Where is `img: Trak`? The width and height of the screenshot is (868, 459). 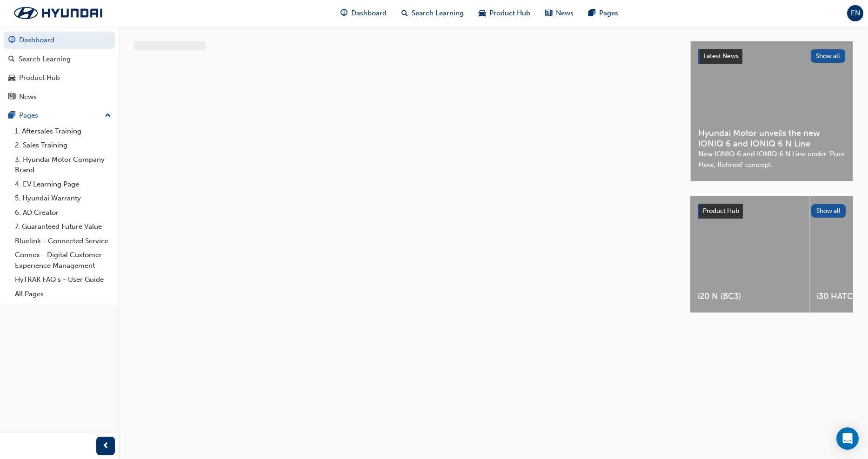
img: Trak is located at coordinates (58, 13).